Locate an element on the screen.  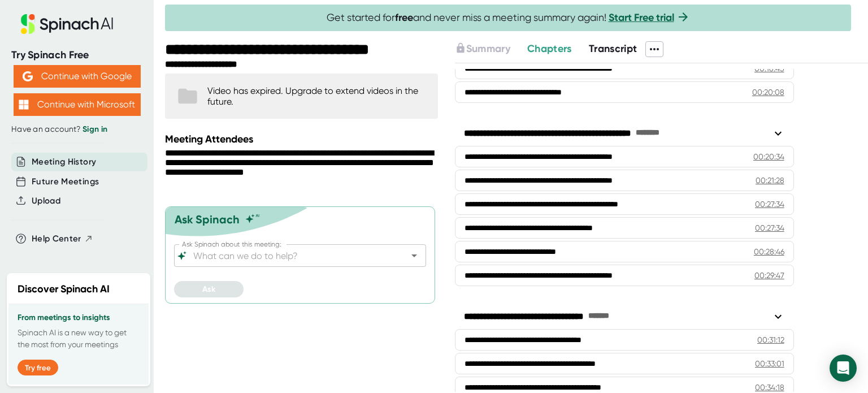
button: Summary is located at coordinates (483, 48).